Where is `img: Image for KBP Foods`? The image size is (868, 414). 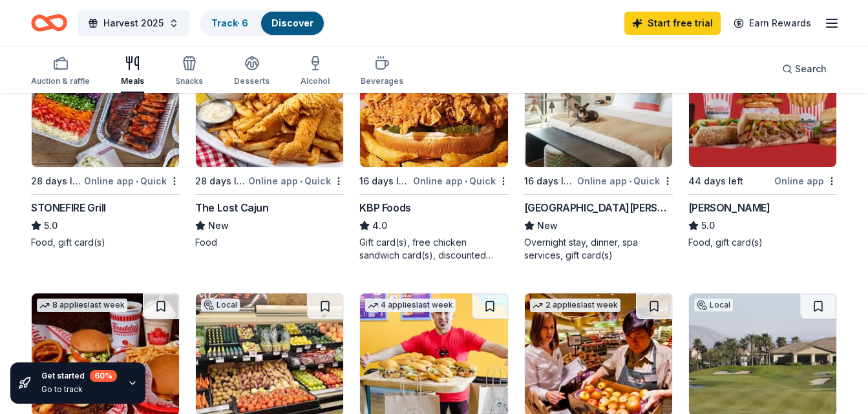 img: Image for KBP Foods is located at coordinates (433, 106).